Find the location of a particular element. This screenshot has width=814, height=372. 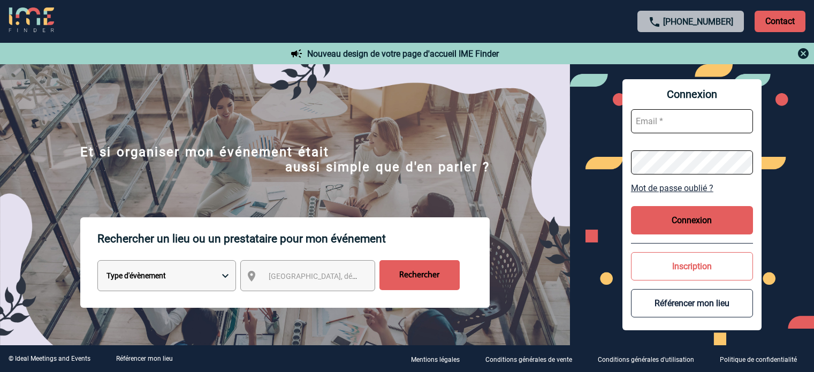

p: Mentions légales is located at coordinates (435, 359).